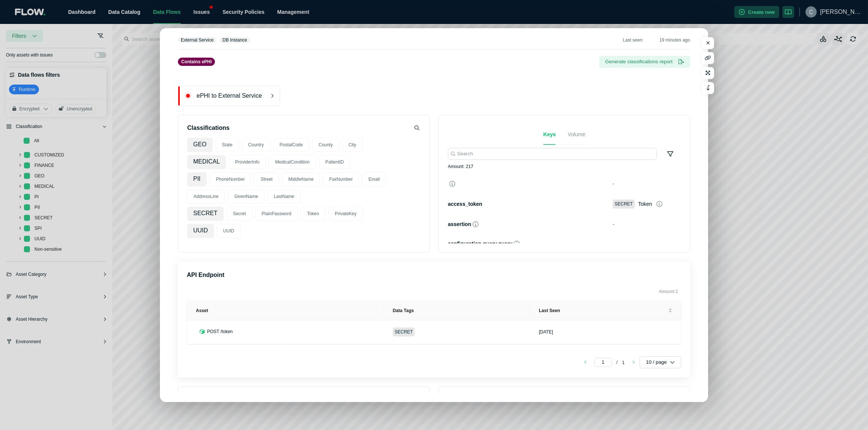 This screenshot has height=430, width=868. I want to click on span: LastName, so click(284, 196).